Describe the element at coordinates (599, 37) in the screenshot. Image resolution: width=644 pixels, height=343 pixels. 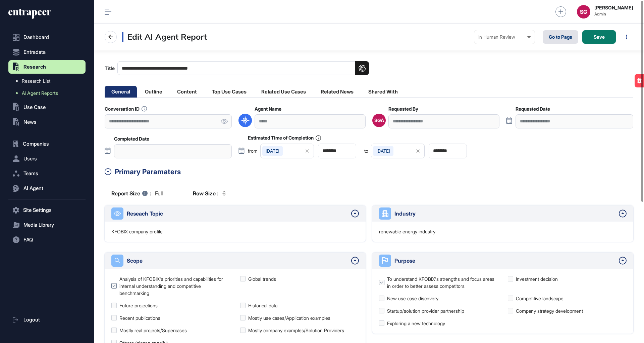
I see `span: Save` at that location.